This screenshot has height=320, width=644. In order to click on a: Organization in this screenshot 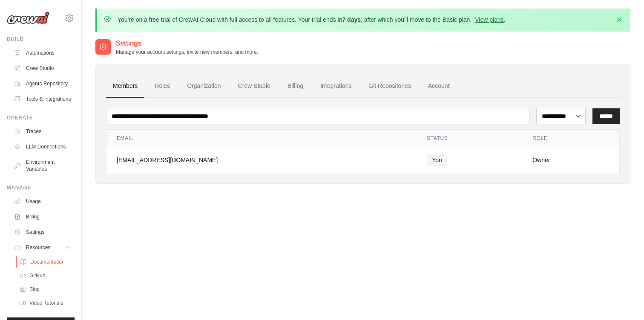, I will do `click(204, 86)`.